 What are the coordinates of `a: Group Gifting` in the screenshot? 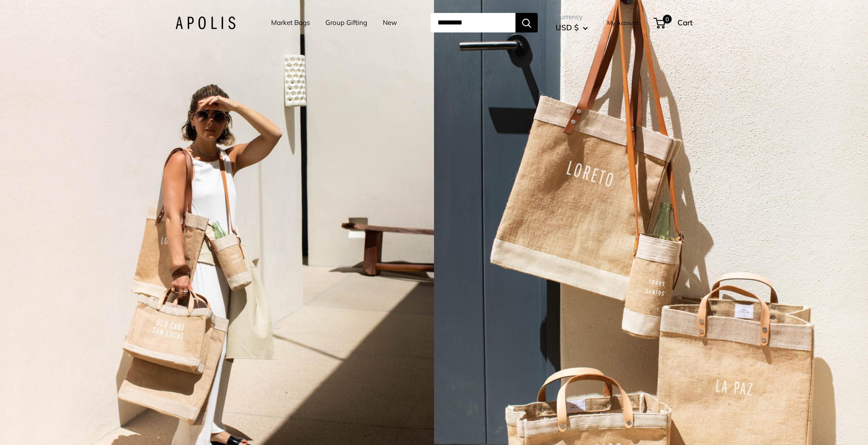 It's located at (346, 22).